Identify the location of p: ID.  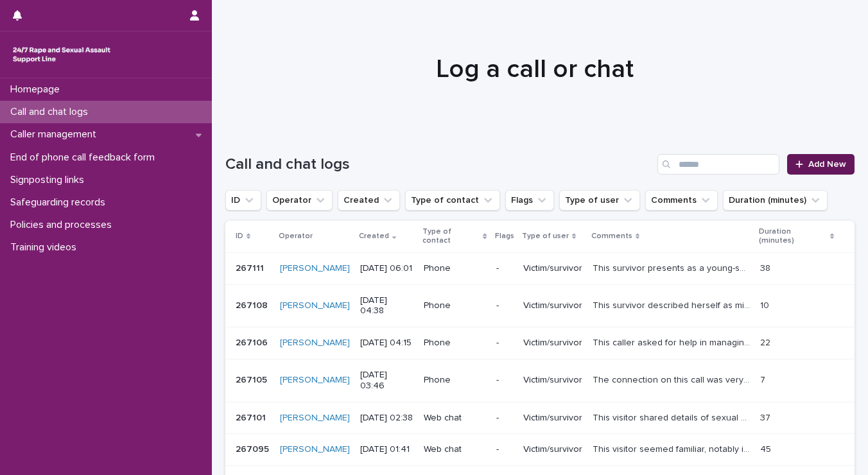
(240, 236).